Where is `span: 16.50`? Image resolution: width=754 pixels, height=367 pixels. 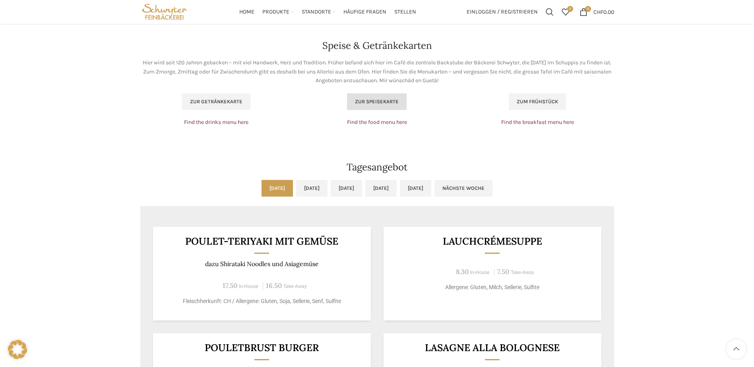
span: 16.50 is located at coordinates (274, 286).